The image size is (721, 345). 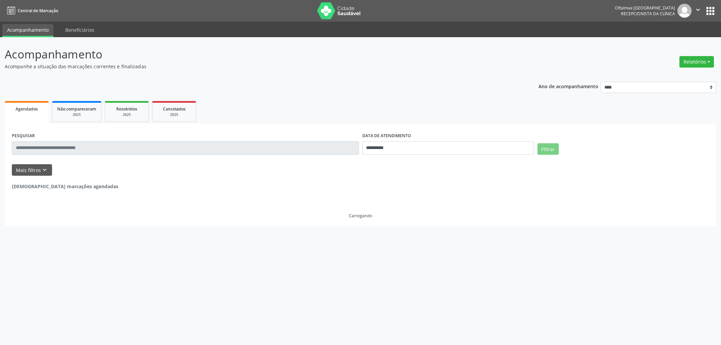 What do you see at coordinates (38, 10) in the screenshot?
I see `span: Central de Marcação` at bounding box center [38, 10].